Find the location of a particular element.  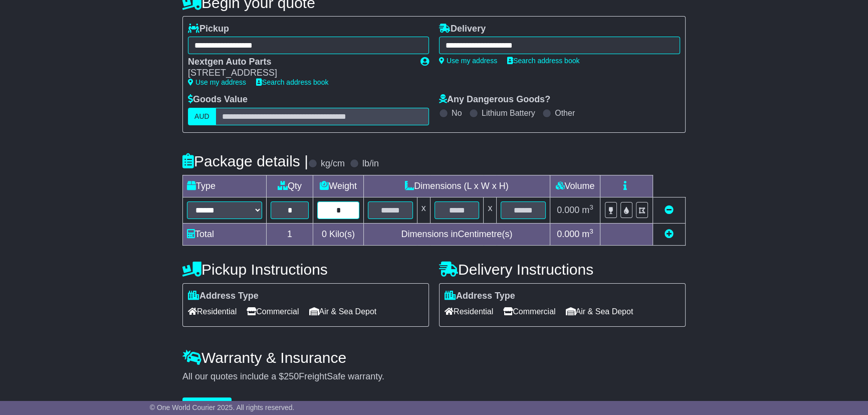

label: No is located at coordinates (457, 113).